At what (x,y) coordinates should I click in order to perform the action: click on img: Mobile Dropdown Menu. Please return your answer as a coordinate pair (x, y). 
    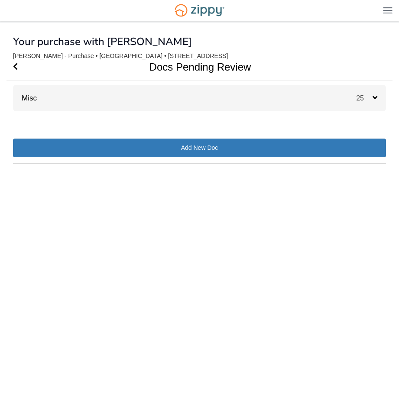
    Looking at the image, I should click on (388, 10).